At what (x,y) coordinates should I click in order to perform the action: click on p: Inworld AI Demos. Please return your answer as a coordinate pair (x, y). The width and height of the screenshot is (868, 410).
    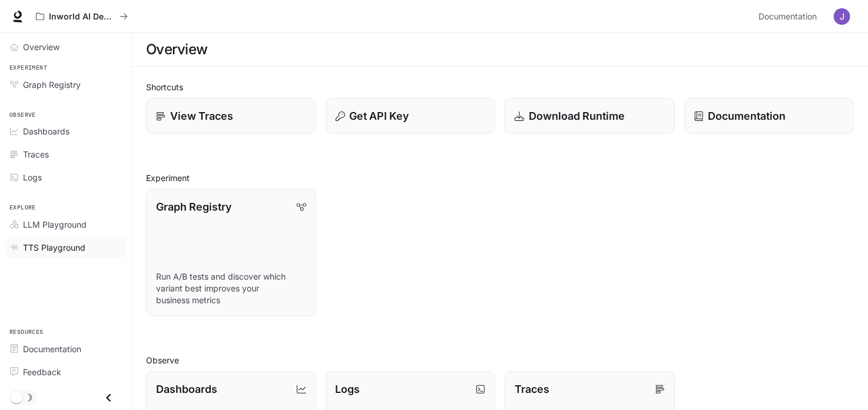
    Looking at the image, I should click on (82, 17).